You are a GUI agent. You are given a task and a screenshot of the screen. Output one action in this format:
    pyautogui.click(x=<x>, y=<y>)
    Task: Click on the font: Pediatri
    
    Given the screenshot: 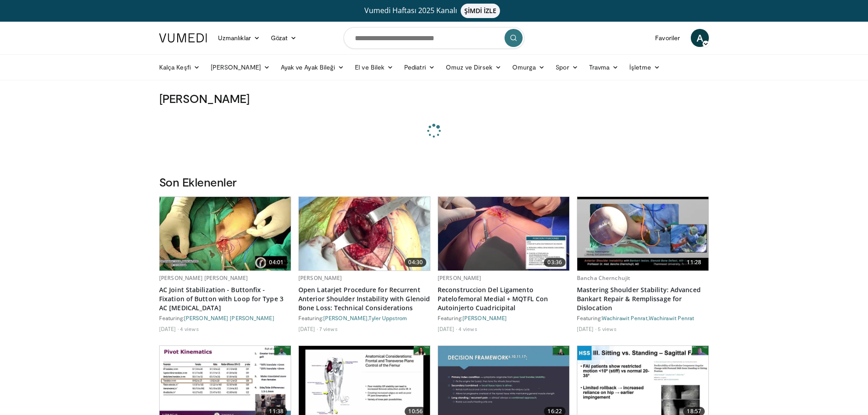 What is the action you would take?
    pyautogui.click(x=415, y=67)
    